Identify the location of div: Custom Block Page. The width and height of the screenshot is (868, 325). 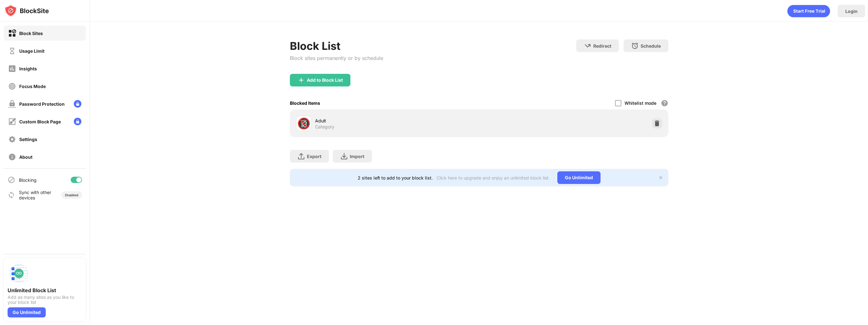
(40, 122).